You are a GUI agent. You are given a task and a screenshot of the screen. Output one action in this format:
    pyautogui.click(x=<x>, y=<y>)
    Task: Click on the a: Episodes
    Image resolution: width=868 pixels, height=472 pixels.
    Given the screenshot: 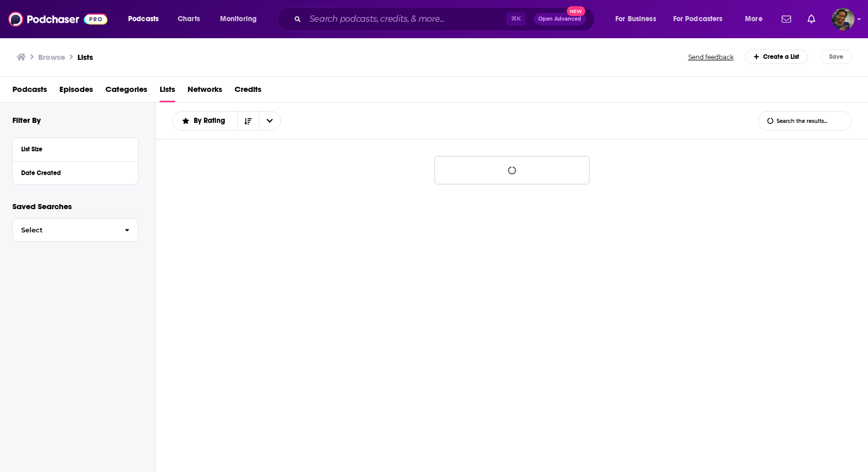 What is the action you would take?
    pyautogui.click(x=76, y=91)
    